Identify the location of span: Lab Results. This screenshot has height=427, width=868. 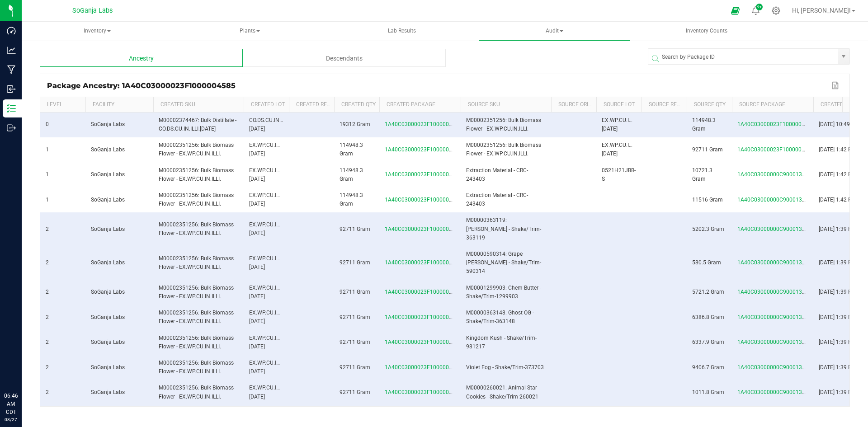
(402, 31).